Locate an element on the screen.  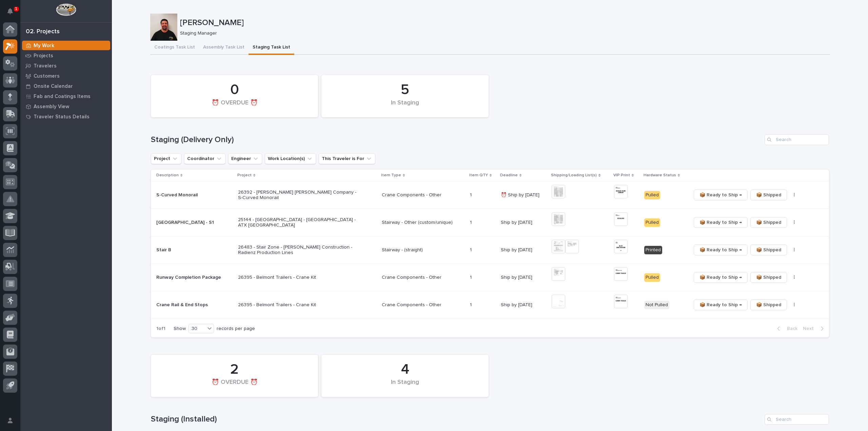
button: Engineer is located at coordinates (245, 158).